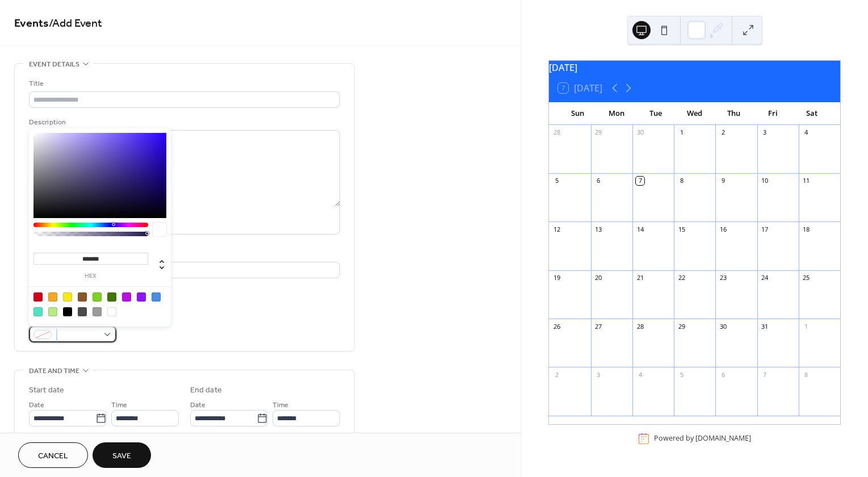  What do you see at coordinates (82, 297) in the screenshot?
I see `div: #8B572A` at bounding box center [82, 297].